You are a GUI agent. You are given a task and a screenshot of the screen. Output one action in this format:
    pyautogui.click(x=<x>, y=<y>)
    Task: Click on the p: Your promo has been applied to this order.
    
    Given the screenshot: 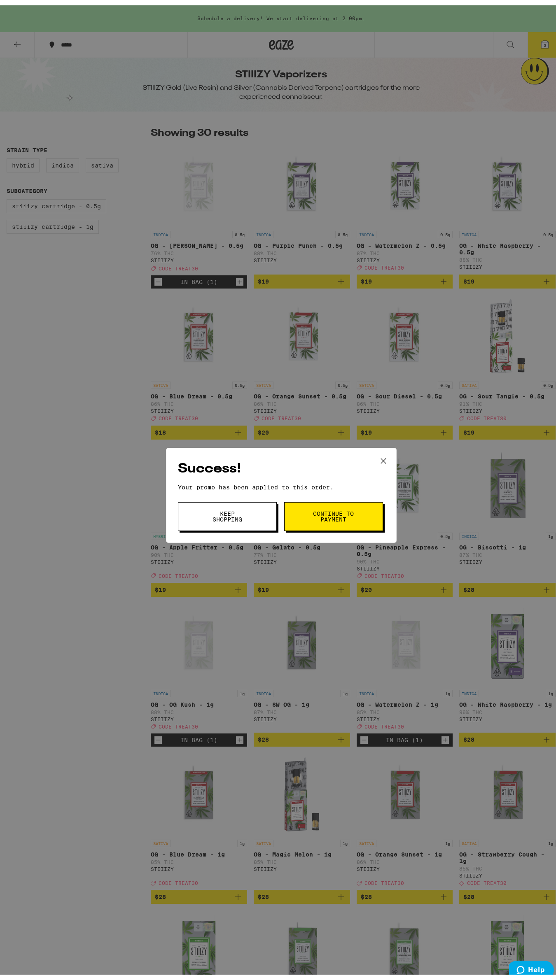 What is the action you would take?
    pyautogui.click(x=281, y=482)
    